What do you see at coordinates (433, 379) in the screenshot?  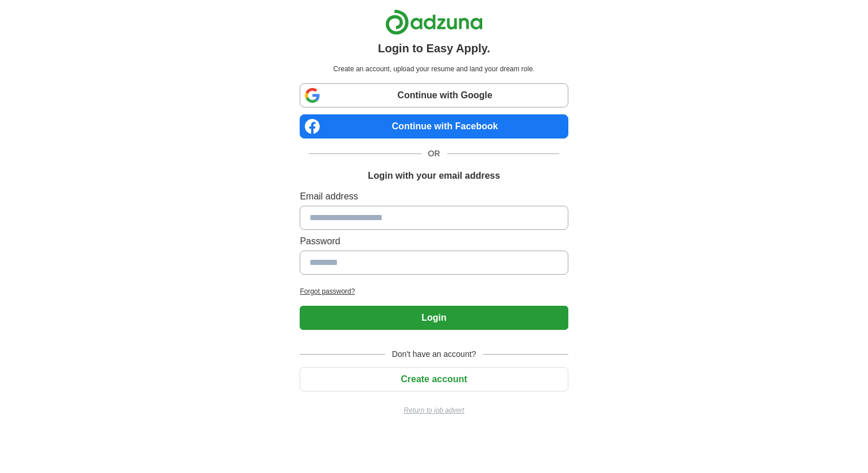 I see `a: Create account` at bounding box center [433, 379].